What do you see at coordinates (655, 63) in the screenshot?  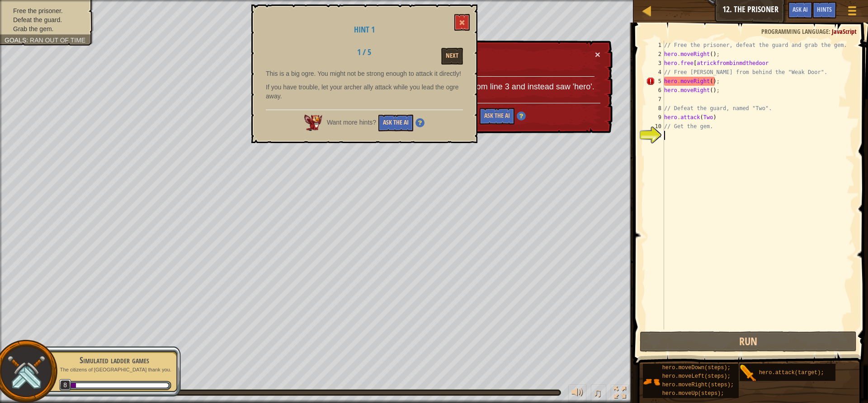 I see `div: 3` at bounding box center [655, 63].